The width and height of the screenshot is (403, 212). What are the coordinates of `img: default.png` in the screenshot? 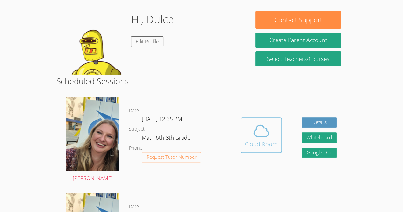 It's located at (94, 43).